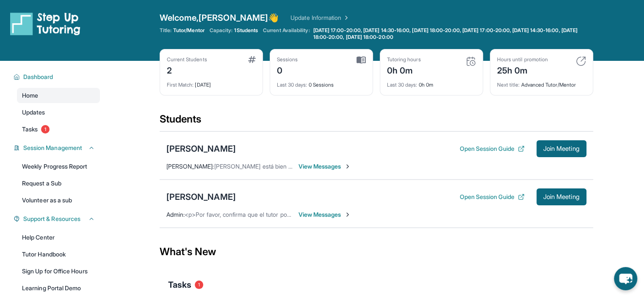  I want to click on span: Support & Resources, so click(51, 219).